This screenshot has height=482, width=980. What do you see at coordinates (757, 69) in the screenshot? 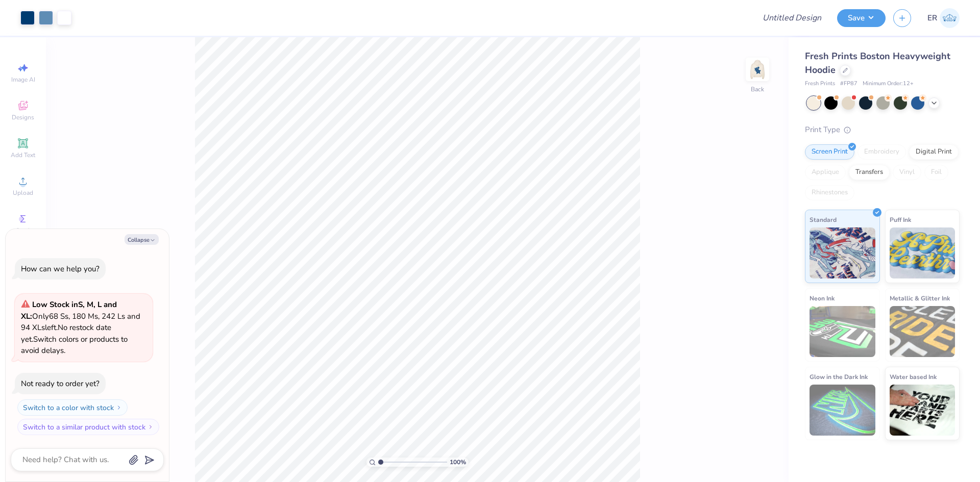
I see `img: Back` at bounding box center [757, 69].